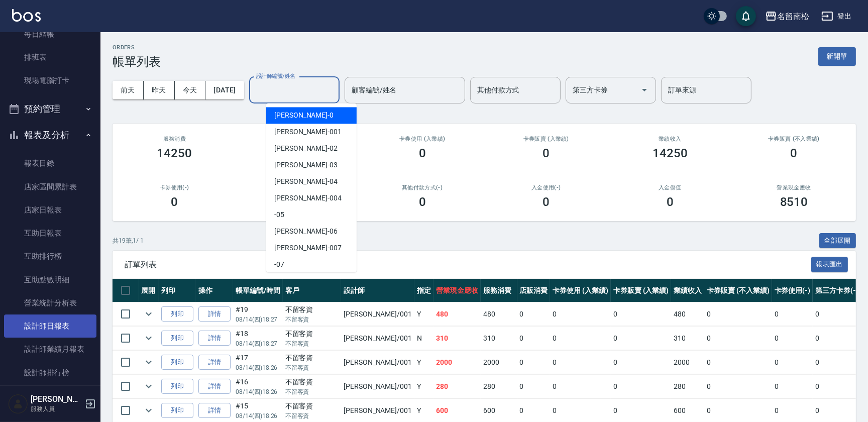  I want to click on a: 營業統計分析表, so click(50, 303).